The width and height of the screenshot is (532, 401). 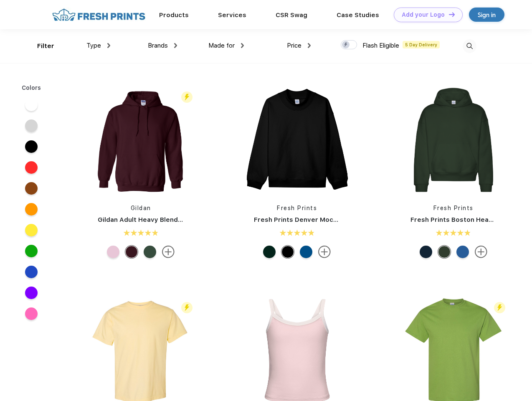 What do you see at coordinates (381, 45) in the screenshot?
I see `span: Flash Eligible` at bounding box center [381, 45].